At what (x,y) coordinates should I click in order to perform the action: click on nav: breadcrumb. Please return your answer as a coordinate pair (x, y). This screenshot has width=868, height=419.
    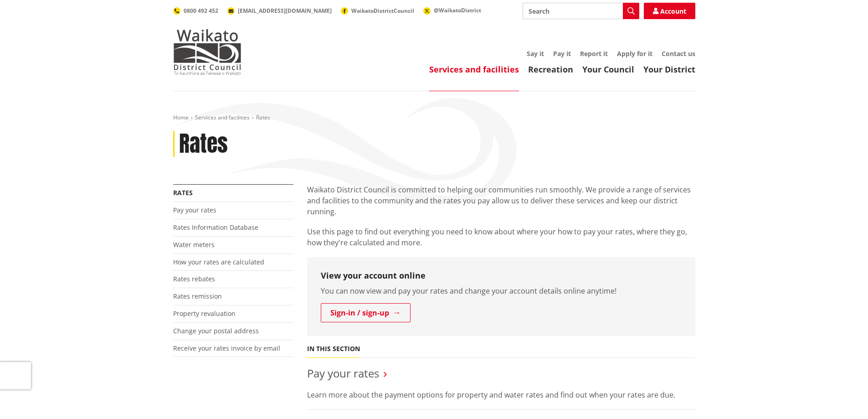
    Looking at the image, I should click on (434, 118).